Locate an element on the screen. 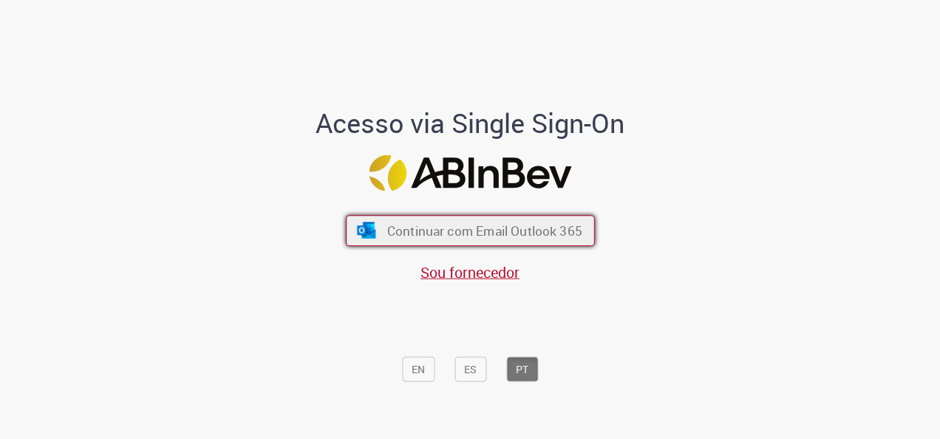 This screenshot has height=439, width=940. button: EN is located at coordinates (418, 369).